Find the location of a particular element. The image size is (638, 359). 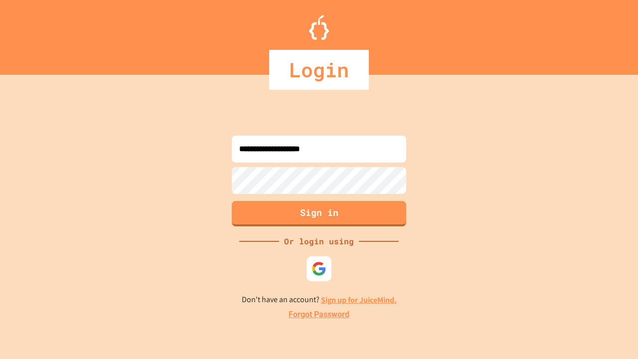

a: Sign up for JuiceMind. is located at coordinates (359, 300).